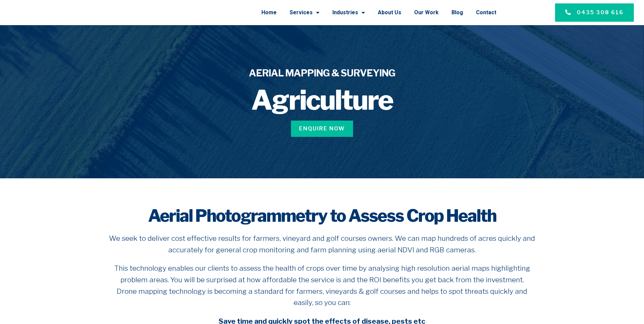  Describe the element at coordinates (269, 13) in the screenshot. I see `a: Home` at that location.